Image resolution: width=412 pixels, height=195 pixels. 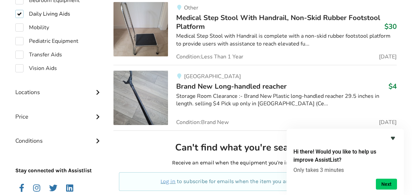 What do you see at coordinates (59, 112) in the screenshot?
I see `div: Price` at bounding box center [59, 112].